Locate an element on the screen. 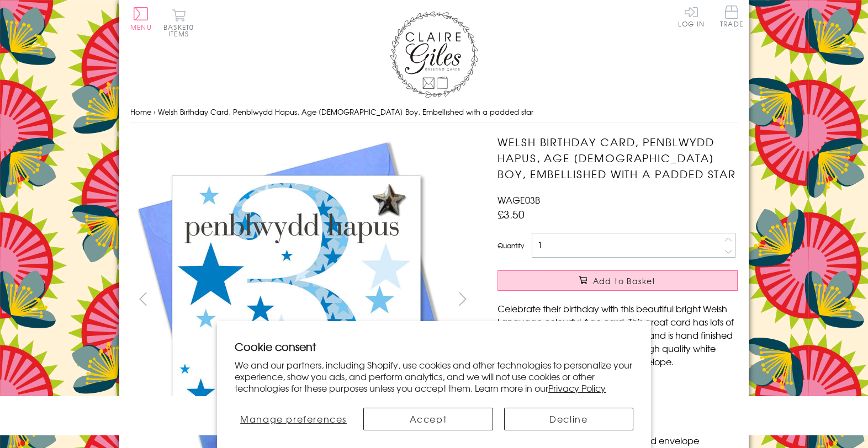 The image size is (868, 448). span: Add to Basket is located at coordinates (625, 281).